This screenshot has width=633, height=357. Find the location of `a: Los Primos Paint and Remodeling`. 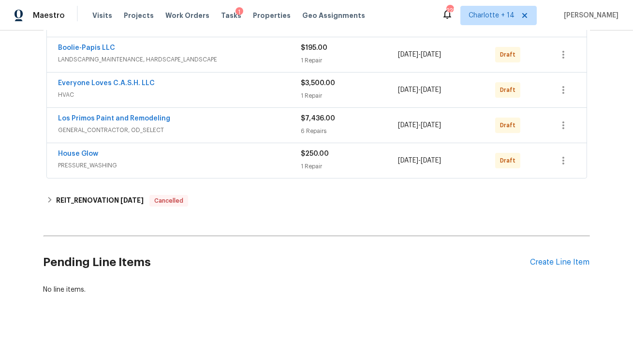

a: Los Primos Paint and Remodeling is located at coordinates (115, 118).